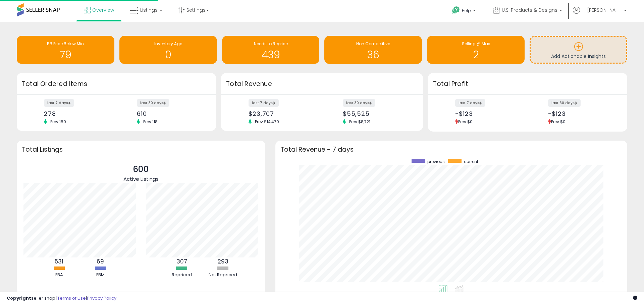 The height and width of the screenshot is (305, 644). What do you see at coordinates (141, 179) in the screenshot?
I see `span: Active Listings` at bounding box center [141, 179].